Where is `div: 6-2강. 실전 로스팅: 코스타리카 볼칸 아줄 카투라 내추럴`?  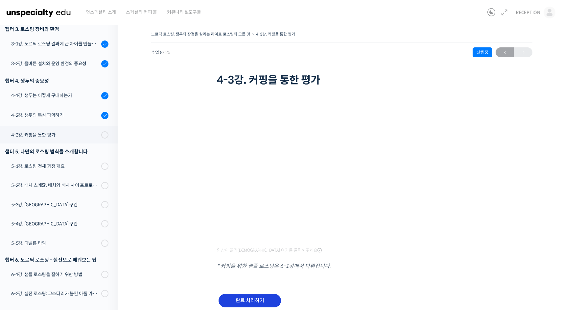
div: 6-2강. 실전 로스팅: 코스타리카 볼칸 아줄 카투라 내추럴 is located at coordinates (55, 293).